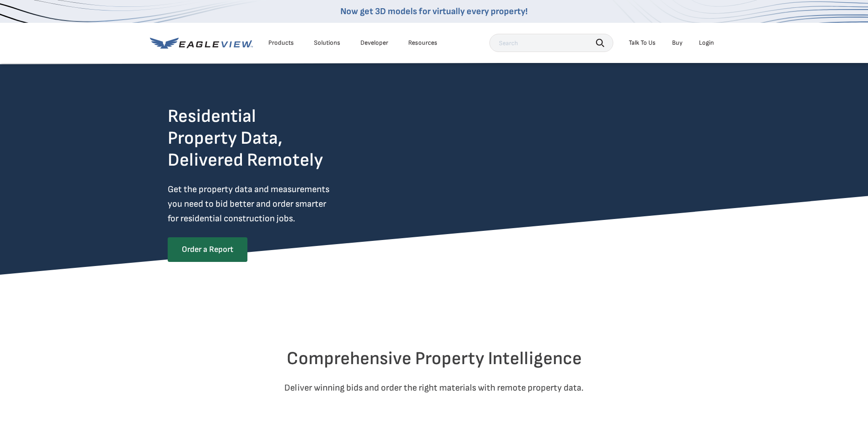 This screenshot has height=428, width=868. What do you see at coordinates (327, 43) in the screenshot?
I see `div: Solutions` at bounding box center [327, 43].